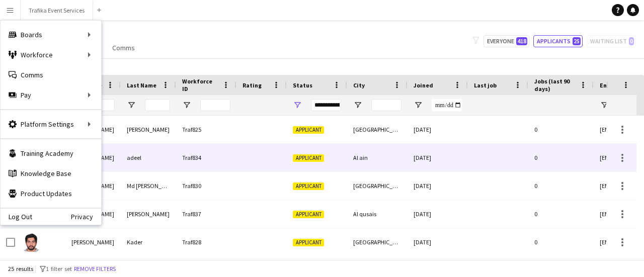  Describe the element at coordinates (148, 157) in the screenshot. I see `div: adeel` at that location.